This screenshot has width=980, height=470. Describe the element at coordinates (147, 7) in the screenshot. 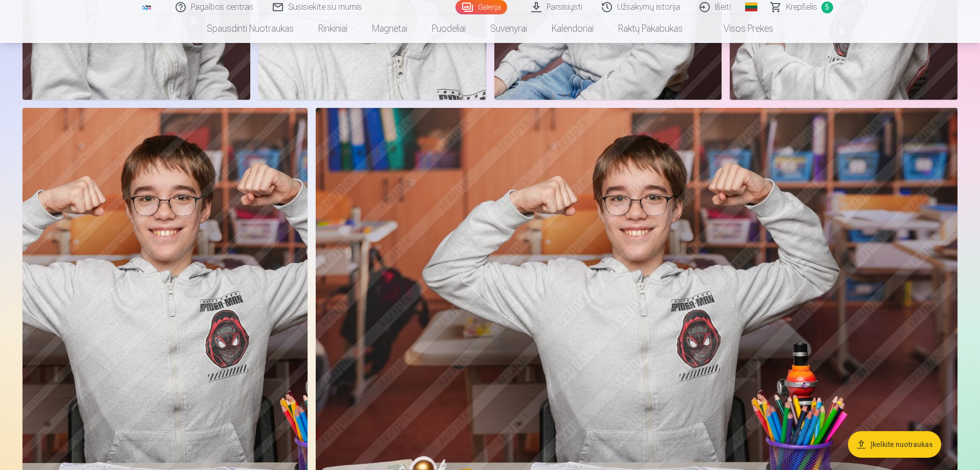

I see `img: /fa5` at that location.